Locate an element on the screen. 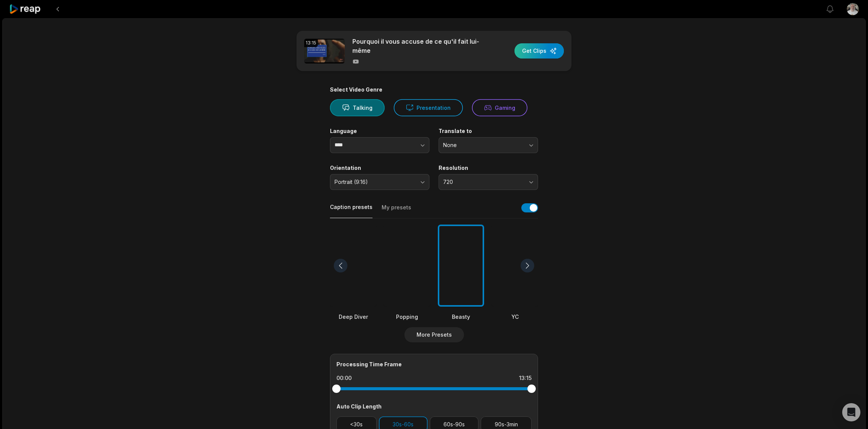  button: Get Clips is located at coordinates (540, 51).